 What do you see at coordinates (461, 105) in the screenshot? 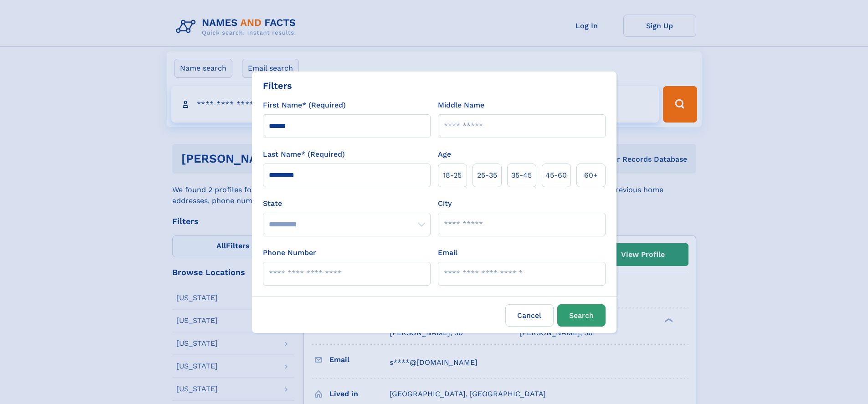
I see `label: Middle Name` at bounding box center [461, 105].